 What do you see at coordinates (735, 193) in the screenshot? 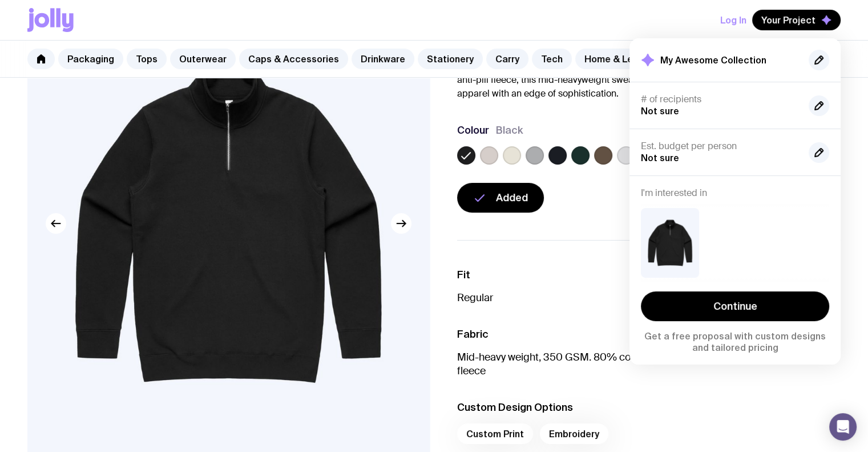
I see `h4: I'm interested in` at bounding box center [735, 193].